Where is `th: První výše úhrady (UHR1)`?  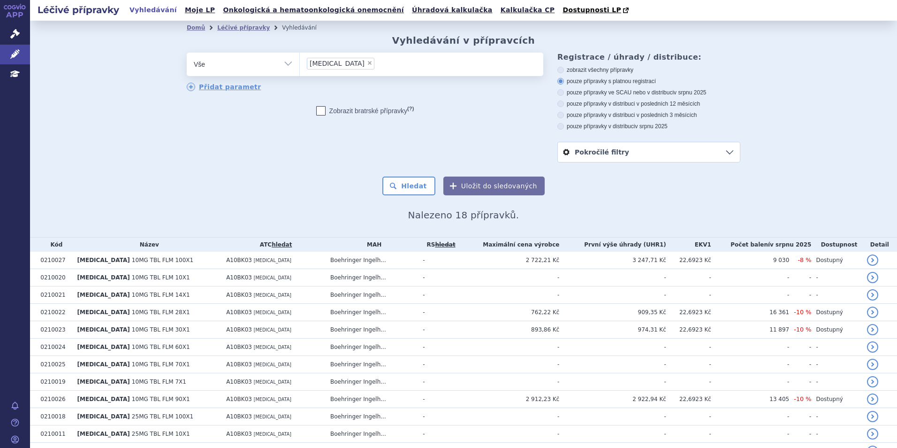
th: První výše úhrady (UHR1) is located at coordinates (612, 244).